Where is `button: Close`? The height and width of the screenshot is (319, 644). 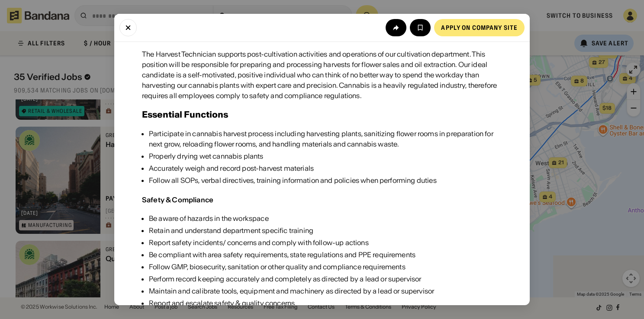
button: Close is located at coordinates (128, 28).